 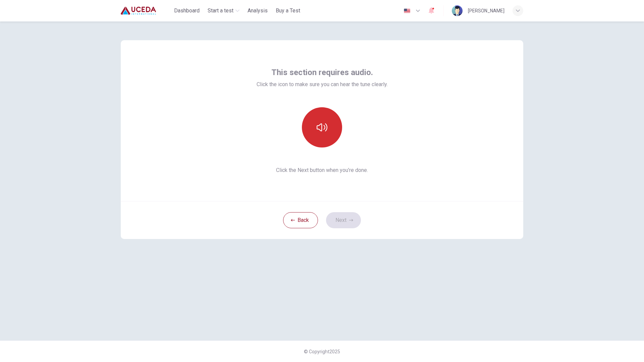 I want to click on button: Dashboard, so click(x=187, y=11).